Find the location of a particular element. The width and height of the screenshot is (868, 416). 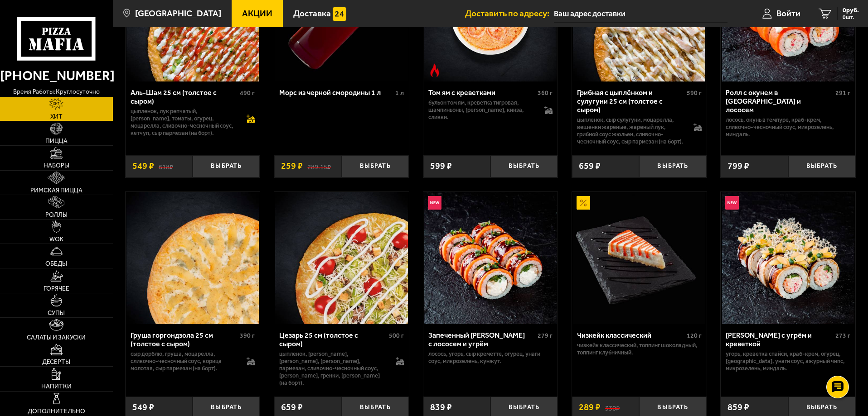

img: Чизкейк классический is located at coordinates (639, 258).